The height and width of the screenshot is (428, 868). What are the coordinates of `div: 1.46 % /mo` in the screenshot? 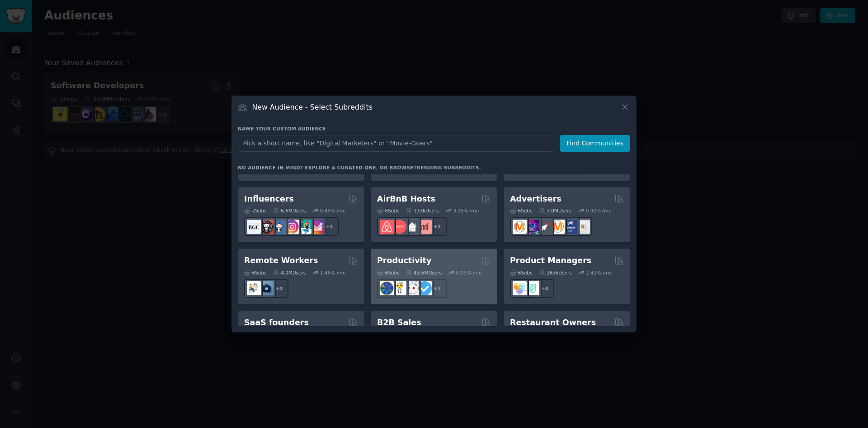 It's located at (333, 273).